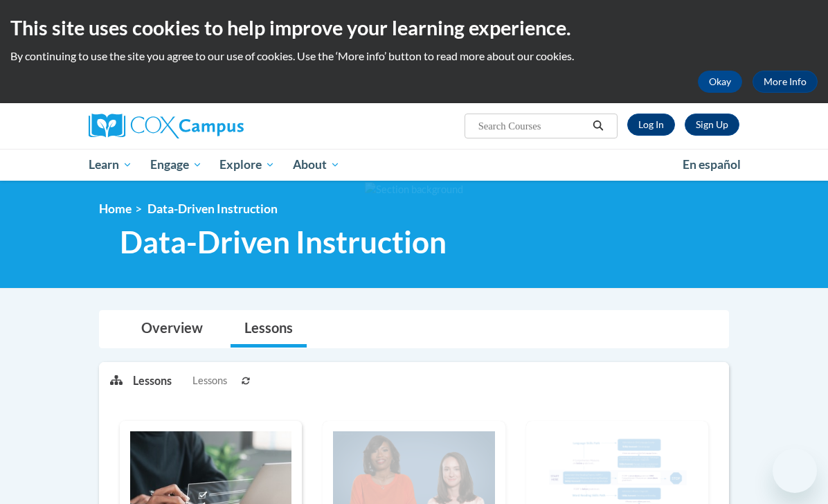 The image size is (828, 504). I want to click on p: By continuing to use the site you agree to our use of cookies. Use the ‘More info’ button to read..., so click(414, 56).